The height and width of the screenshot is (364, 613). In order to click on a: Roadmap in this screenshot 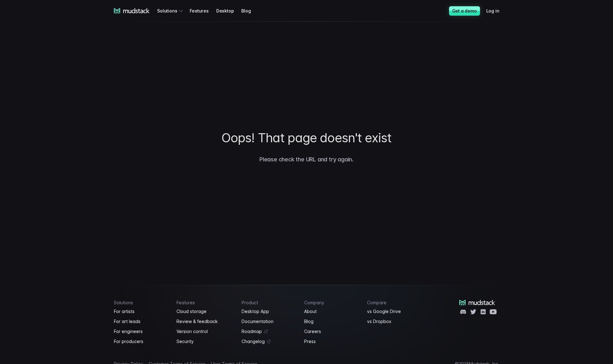, I will do `click(269, 332)`.